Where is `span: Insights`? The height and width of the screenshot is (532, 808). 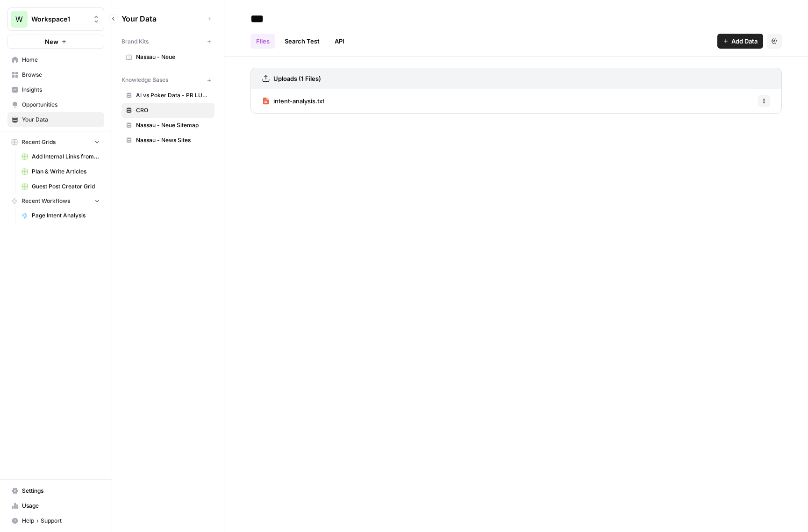 span: Insights is located at coordinates (61, 90).